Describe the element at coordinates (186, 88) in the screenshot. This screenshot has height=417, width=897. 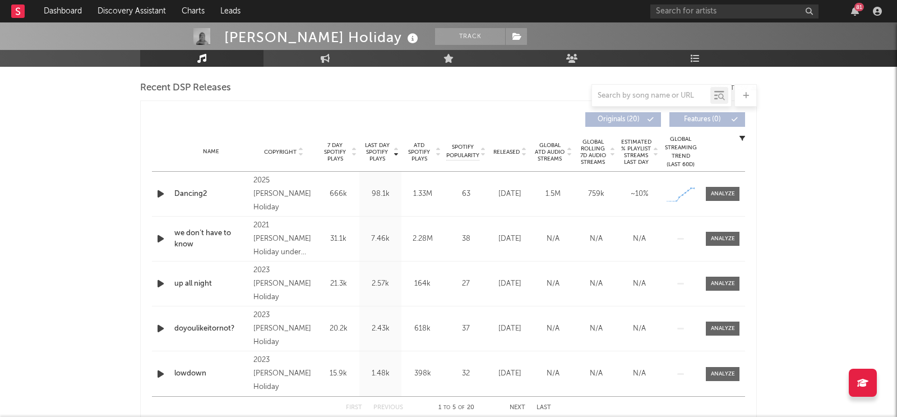
I see `span: Recent DSP Releases` at that location.